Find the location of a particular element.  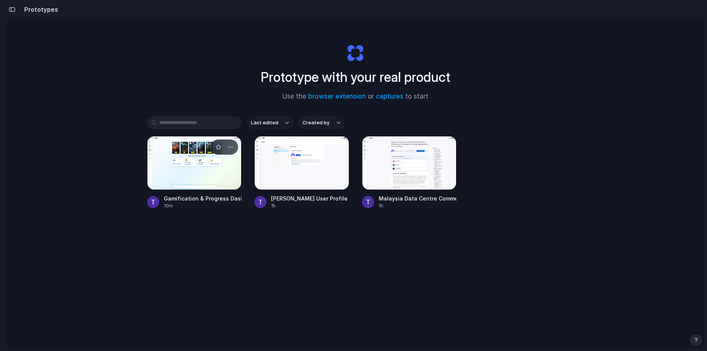

h2: Prototypes is located at coordinates (39, 9).